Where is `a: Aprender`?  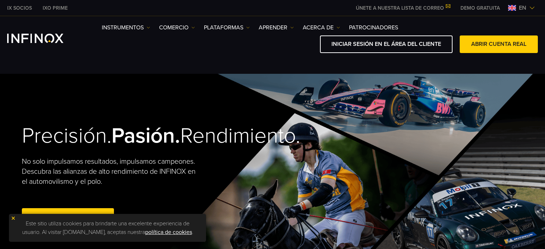 a: Aprender is located at coordinates (276, 28).